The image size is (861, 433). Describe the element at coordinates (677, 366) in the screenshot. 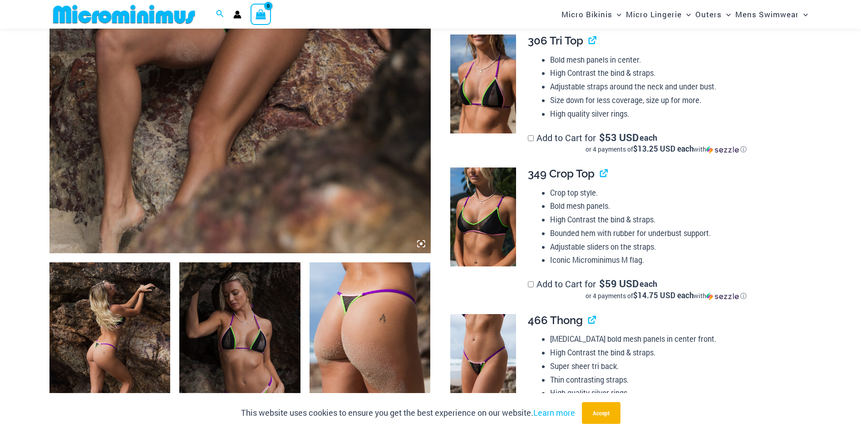

I see `li: Super sheer tri back.` at that location.